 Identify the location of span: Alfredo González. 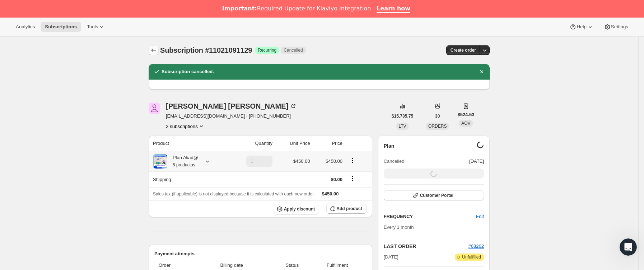
(154, 108).